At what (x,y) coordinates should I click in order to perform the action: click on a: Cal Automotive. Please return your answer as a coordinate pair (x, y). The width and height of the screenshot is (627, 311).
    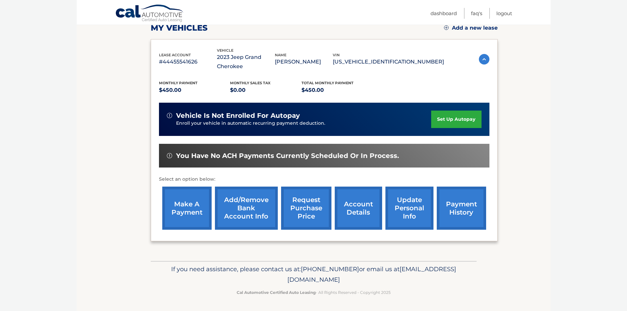
    Looking at the image, I should click on (150, 14).